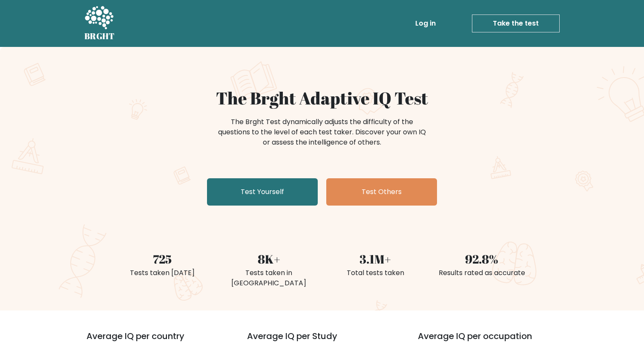  Describe the element at coordinates (516, 23) in the screenshot. I see `a: Take the test` at that location.